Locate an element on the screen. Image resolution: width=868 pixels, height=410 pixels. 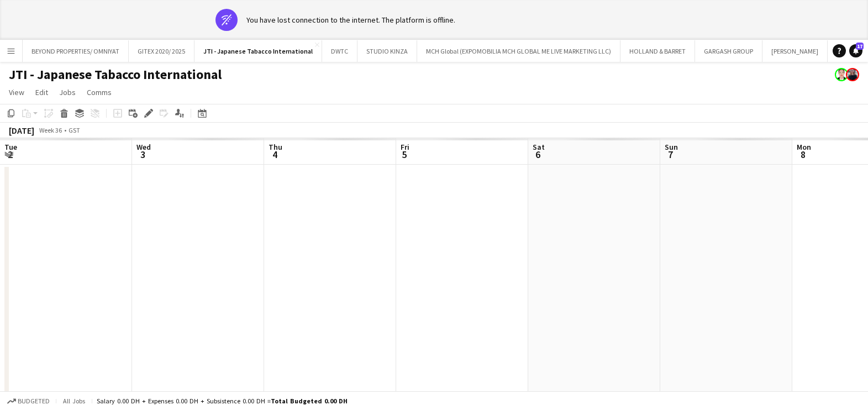
span: Sat is located at coordinates (539, 147).